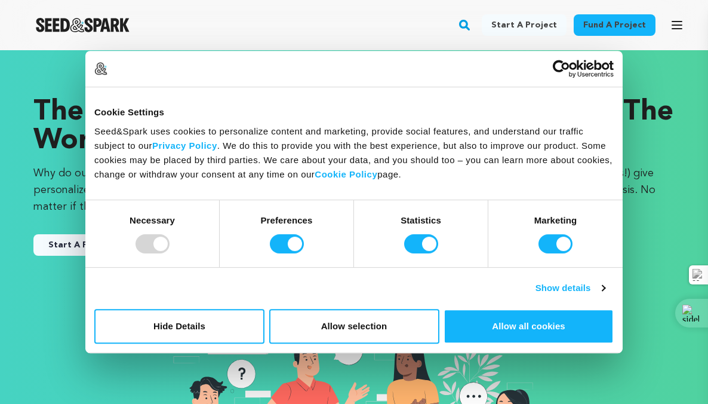 This screenshot has height=404, width=708. What do you see at coordinates (354, 153) in the screenshot?
I see `div: Seed&Spark uses cookies to personalize content and marketing, provide social features, and unders...` at bounding box center [354, 153].